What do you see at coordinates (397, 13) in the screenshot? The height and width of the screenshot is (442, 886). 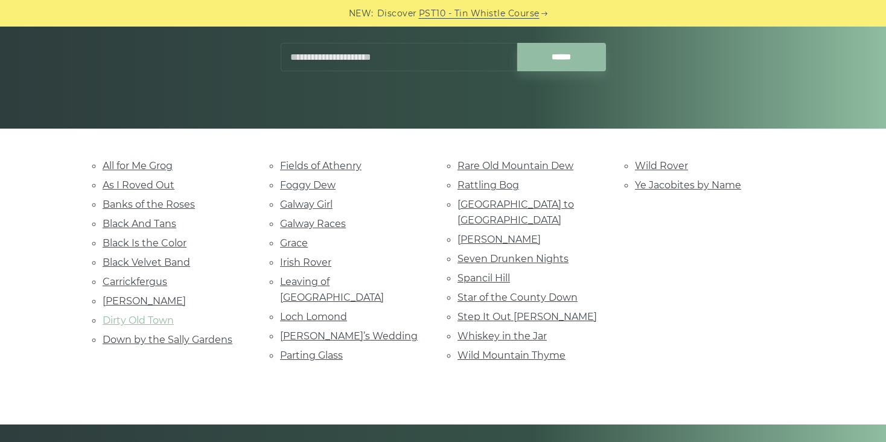 I see `span: Discover` at bounding box center [397, 13].